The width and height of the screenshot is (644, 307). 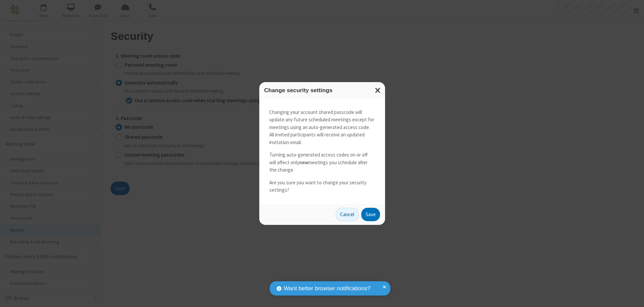 What do you see at coordinates (322, 163) in the screenshot?
I see `p: Turning auto-generated access codes on or off will affect only meetings you schedule after the ch...` at bounding box center [322, 163].